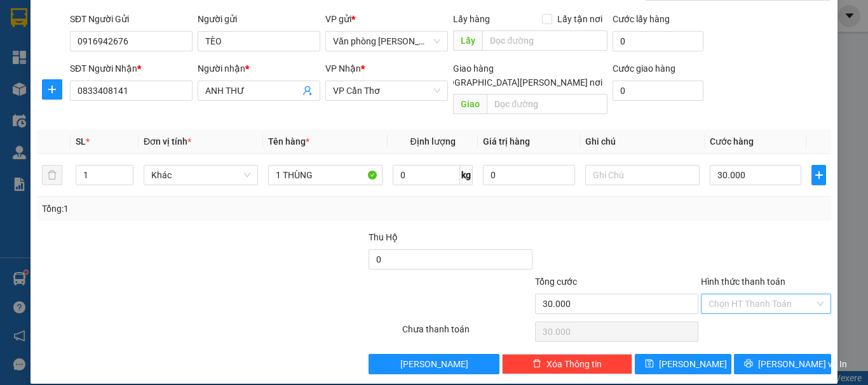 This screenshot has width=868, height=385. What do you see at coordinates (472, 19) in the screenshot?
I see `span: Lấy hàng` at bounding box center [472, 19].